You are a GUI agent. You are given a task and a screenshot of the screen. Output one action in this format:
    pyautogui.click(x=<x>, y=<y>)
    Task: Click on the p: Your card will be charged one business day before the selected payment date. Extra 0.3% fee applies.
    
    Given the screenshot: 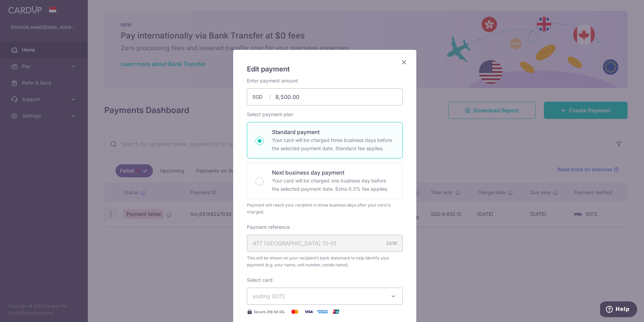 What is the action you would take?
    pyautogui.click(x=333, y=185)
    